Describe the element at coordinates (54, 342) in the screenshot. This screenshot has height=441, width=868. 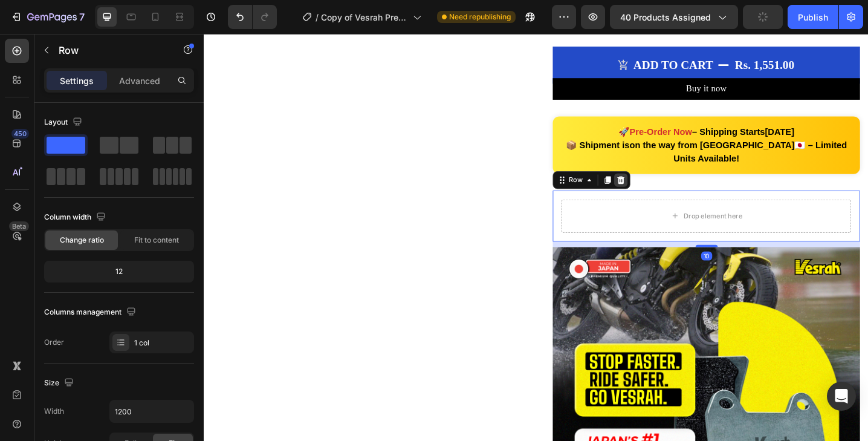
I see `div: Order` at that location.